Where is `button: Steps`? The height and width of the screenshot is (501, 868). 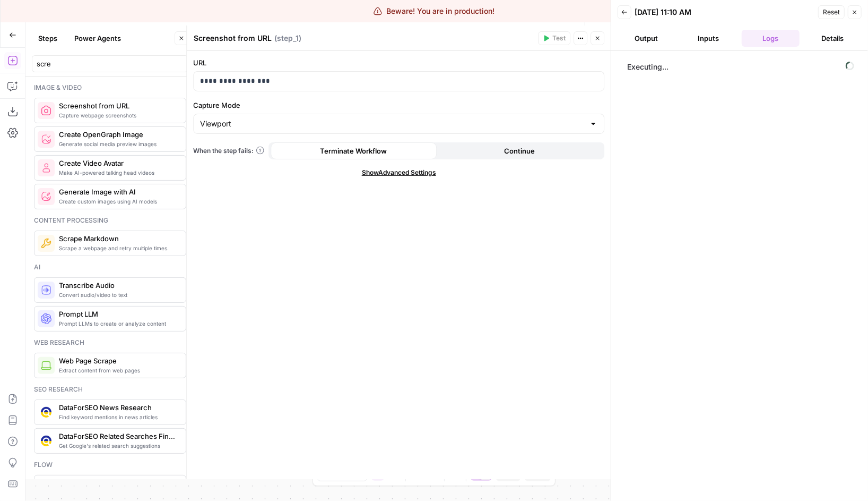 button: Steps is located at coordinates (48, 38).